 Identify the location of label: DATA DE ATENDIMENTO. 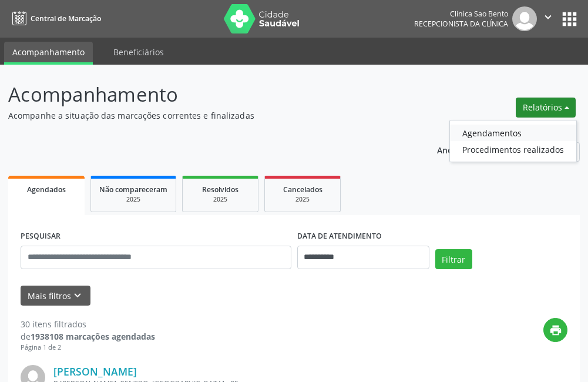
(340, 237).